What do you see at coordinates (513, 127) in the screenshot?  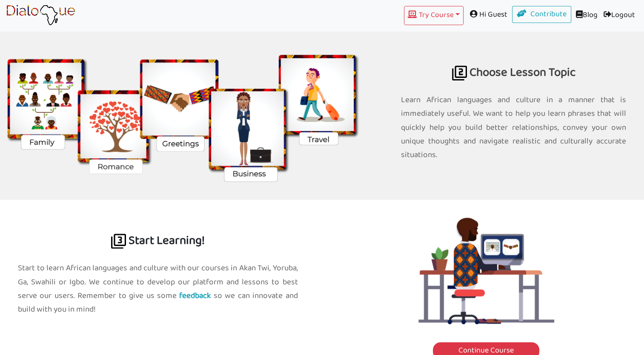 I see `p: Learn African languages and culture in a manner that is immediately useful. We want to help you l...` at bounding box center [513, 127].